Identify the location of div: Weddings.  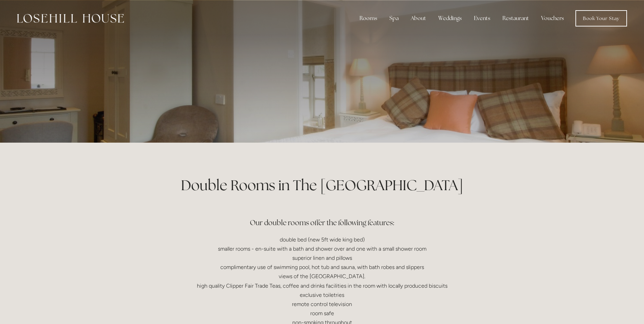
(450, 19).